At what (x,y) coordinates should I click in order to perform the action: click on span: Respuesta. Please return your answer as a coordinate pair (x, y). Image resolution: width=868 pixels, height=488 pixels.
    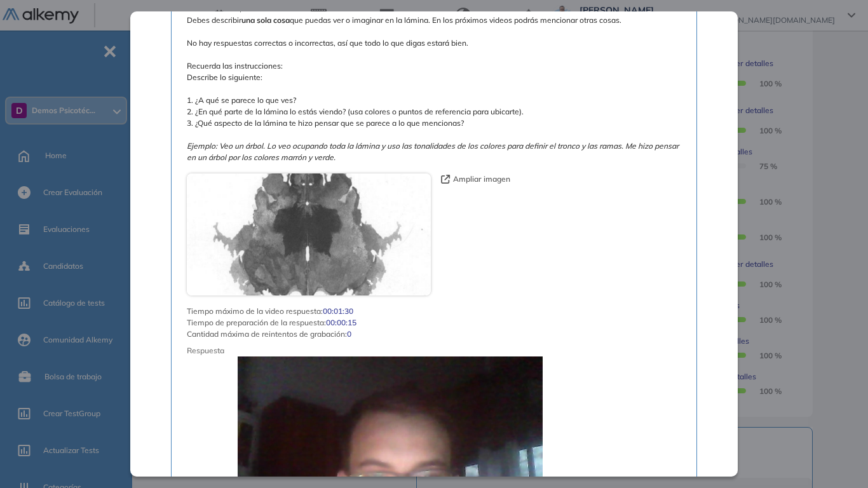
    Looking at the image, I should click on (409, 350).